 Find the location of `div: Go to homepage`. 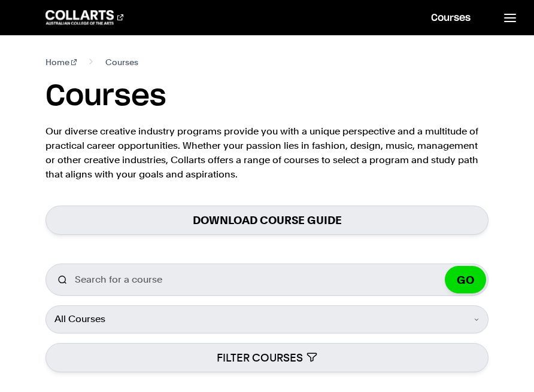

div: Go to homepage is located at coordinates (84, 17).